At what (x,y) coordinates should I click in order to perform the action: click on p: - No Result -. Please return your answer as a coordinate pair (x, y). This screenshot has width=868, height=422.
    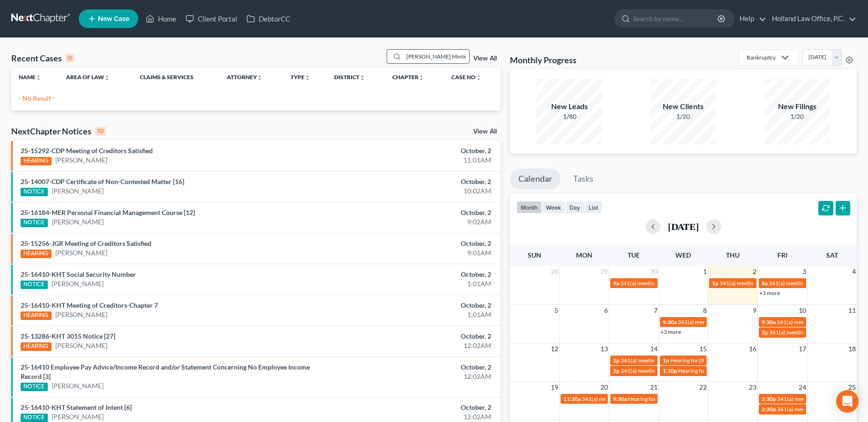
    Looking at the image, I should click on (256, 98).